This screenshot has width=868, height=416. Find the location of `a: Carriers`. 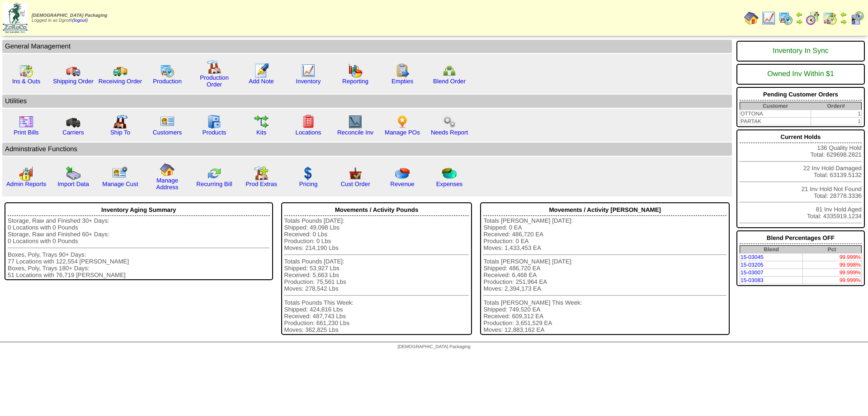

a: Carriers is located at coordinates (73, 132).